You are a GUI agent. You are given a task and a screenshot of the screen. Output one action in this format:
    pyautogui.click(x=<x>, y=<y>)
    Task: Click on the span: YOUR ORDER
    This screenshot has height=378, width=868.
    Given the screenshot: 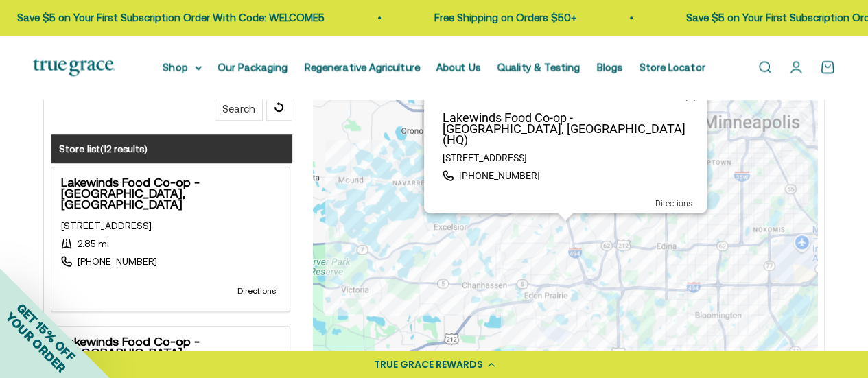 What is the action you would take?
    pyautogui.click(x=36, y=342)
    